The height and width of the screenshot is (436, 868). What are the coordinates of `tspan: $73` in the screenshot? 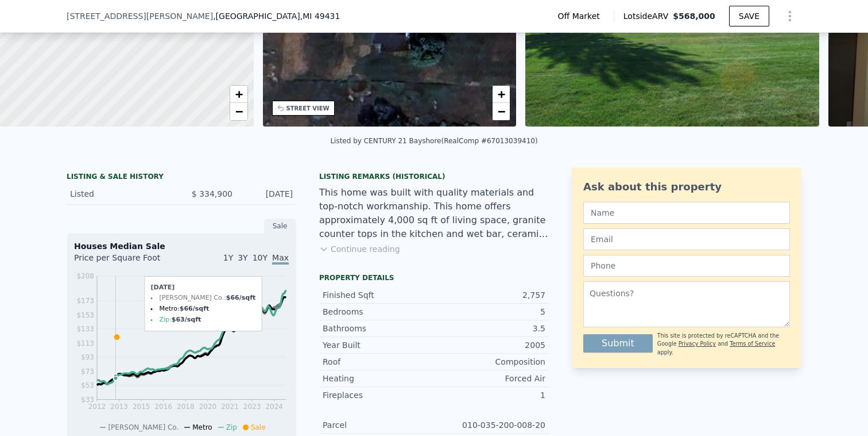 It's located at (87, 372).